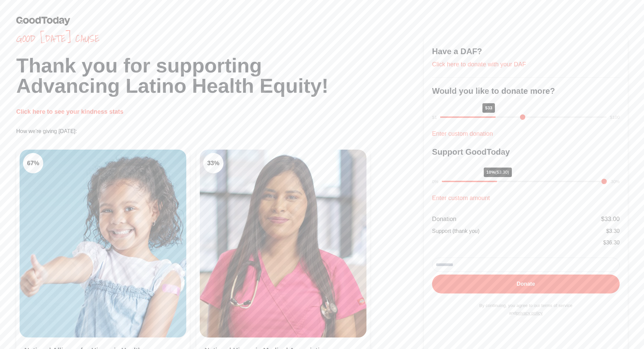 The height and width of the screenshot is (349, 644). I want to click on div: $33, so click(488, 108).